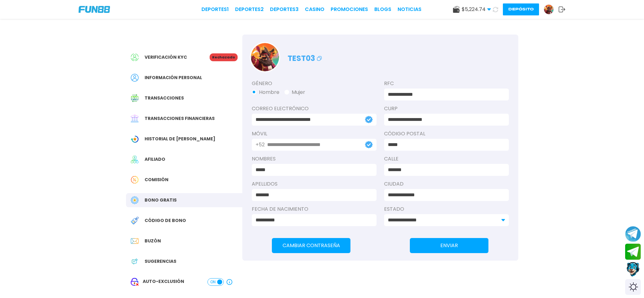 The height and width of the screenshot is (298, 644). What do you see at coordinates (185, 201) in the screenshot?
I see `a: Free BonusBono Gratis` at bounding box center [185, 201].